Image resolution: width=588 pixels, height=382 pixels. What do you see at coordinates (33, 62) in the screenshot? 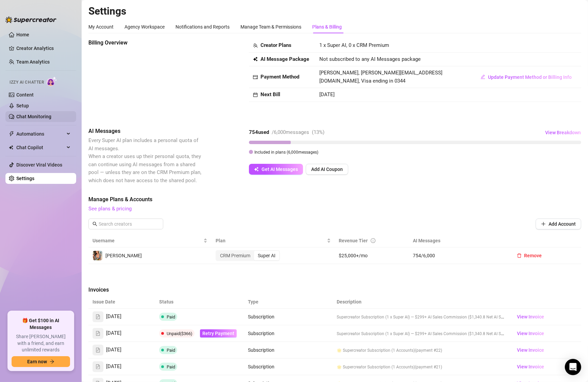
I see `a: Team Analytics` at bounding box center [33, 62].